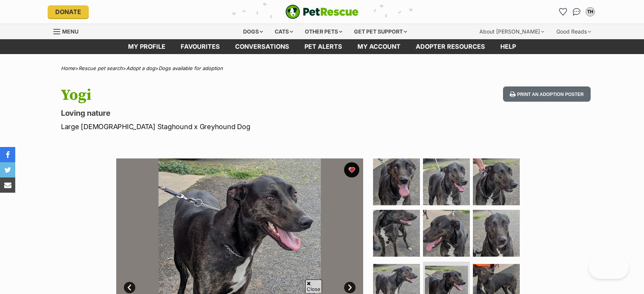 Image resolution: width=644 pixels, height=294 pixels. What do you see at coordinates (147, 47) in the screenshot?
I see `a: My profile` at bounding box center [147, 47].